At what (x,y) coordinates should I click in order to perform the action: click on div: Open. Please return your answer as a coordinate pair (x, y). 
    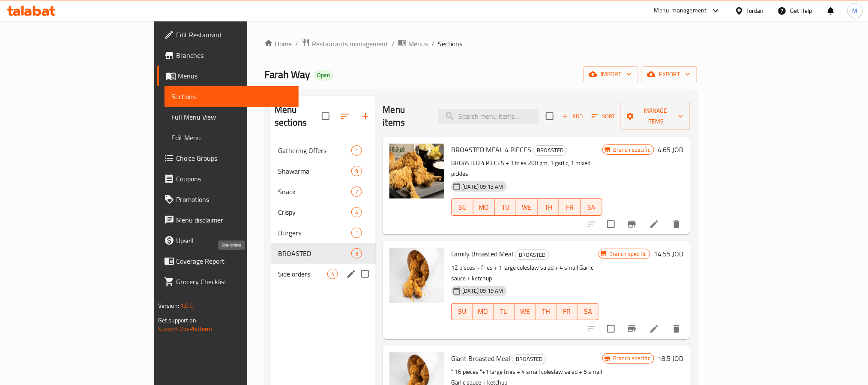
    Looking at the image, I should click on (323, 75).